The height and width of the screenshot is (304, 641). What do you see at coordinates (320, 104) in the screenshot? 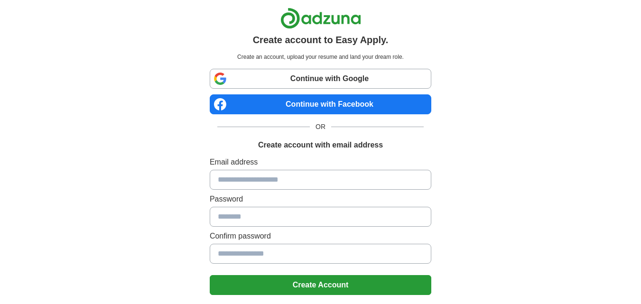
I see `a: Continue with Facebook` at bounding box center [320, 104].